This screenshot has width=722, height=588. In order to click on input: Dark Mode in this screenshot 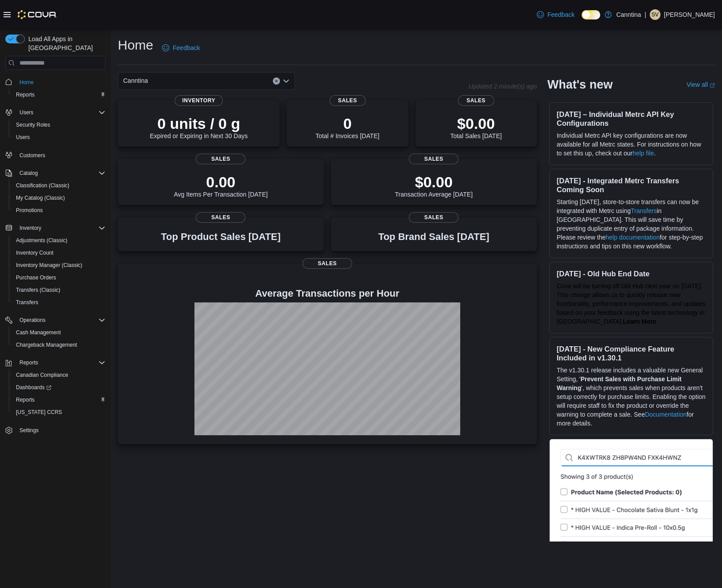, I will do `click(590, 15)`.